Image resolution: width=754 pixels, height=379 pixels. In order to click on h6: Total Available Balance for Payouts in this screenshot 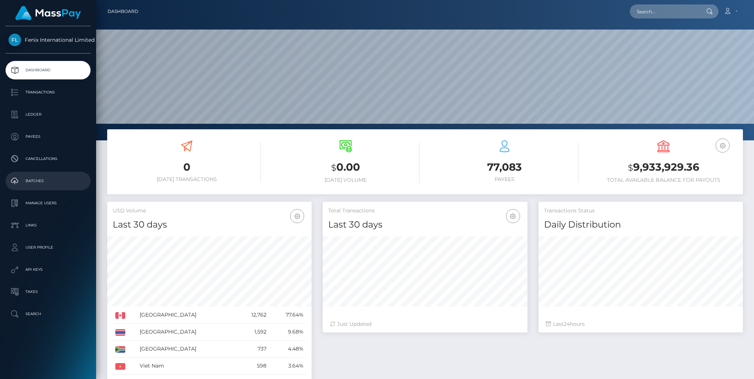, I will do `click(663, 180)`.